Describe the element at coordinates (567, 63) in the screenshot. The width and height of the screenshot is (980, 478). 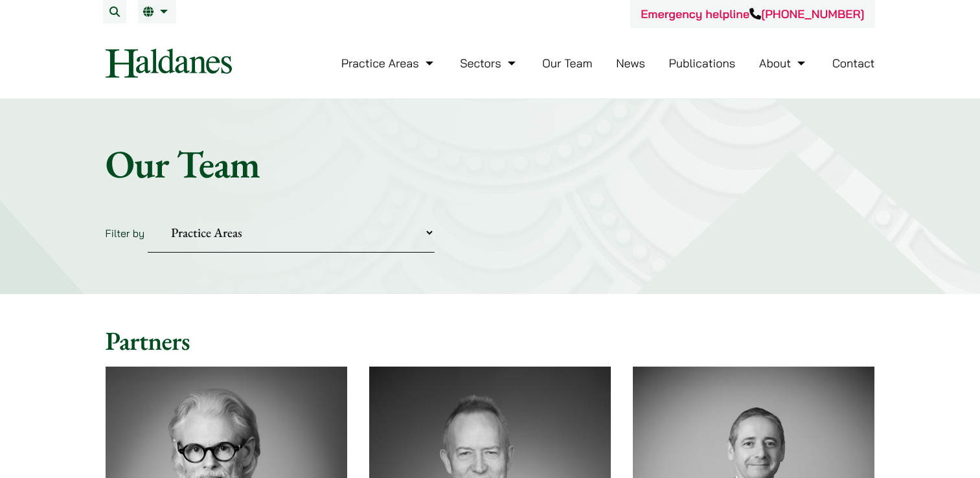
I see `a: Our Team` at that location.